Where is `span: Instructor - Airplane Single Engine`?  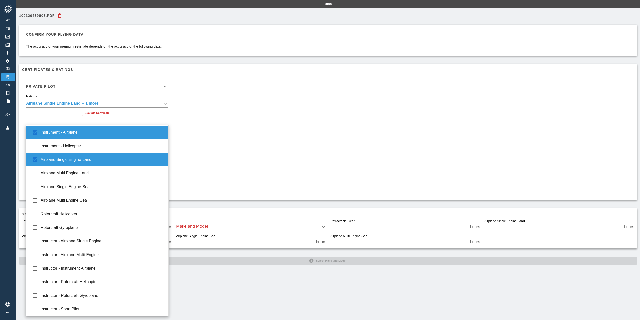
span: Instructor - Airplane Single Engine is located at coordinates (102, 241).